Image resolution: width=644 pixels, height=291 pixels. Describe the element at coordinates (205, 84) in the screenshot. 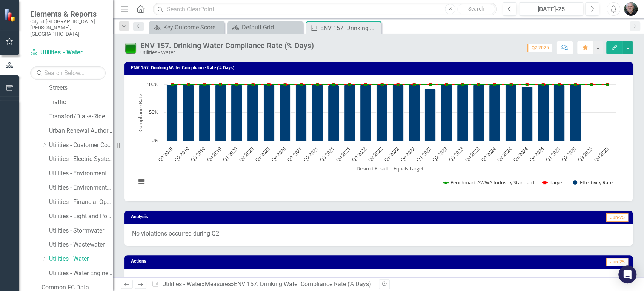

I see `path: Q3 2019, 100. Target.` at that location.